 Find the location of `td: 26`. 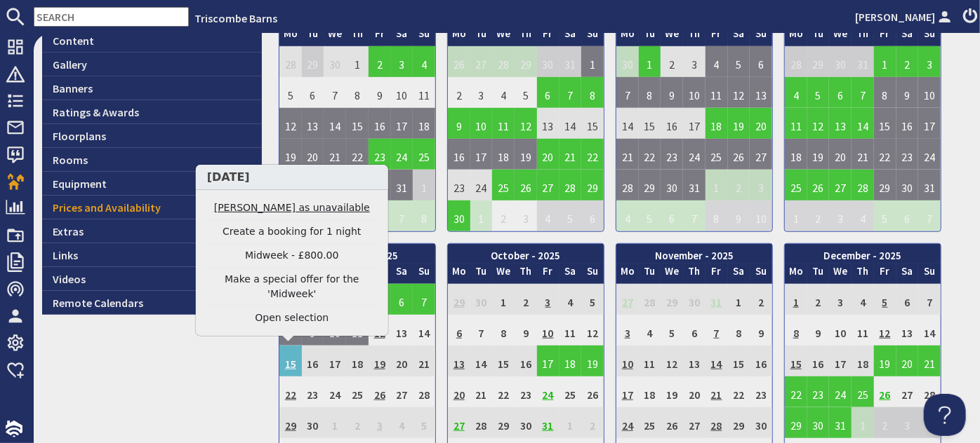

td: 26 is located at coordinates (526, 185).